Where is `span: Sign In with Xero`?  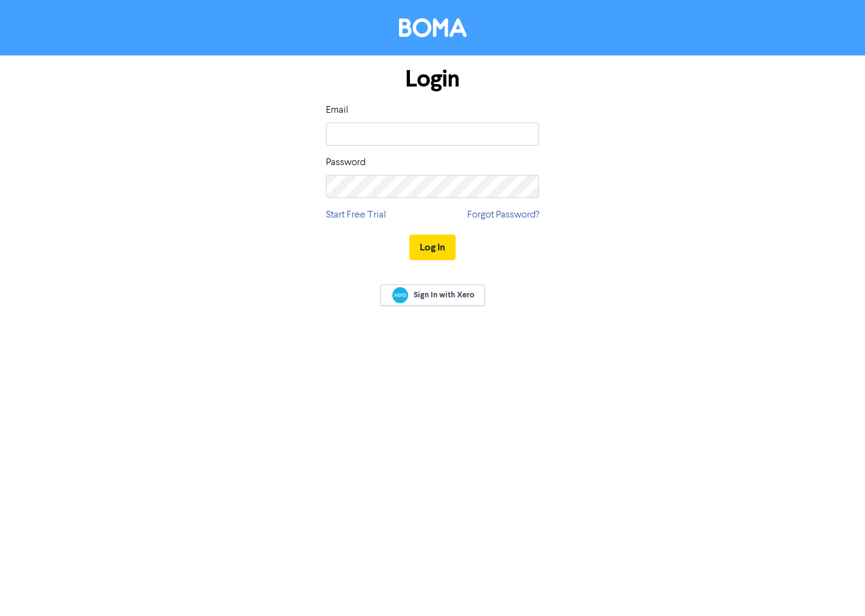
span: Sign In with Xero is located at coordinates (444, 295).